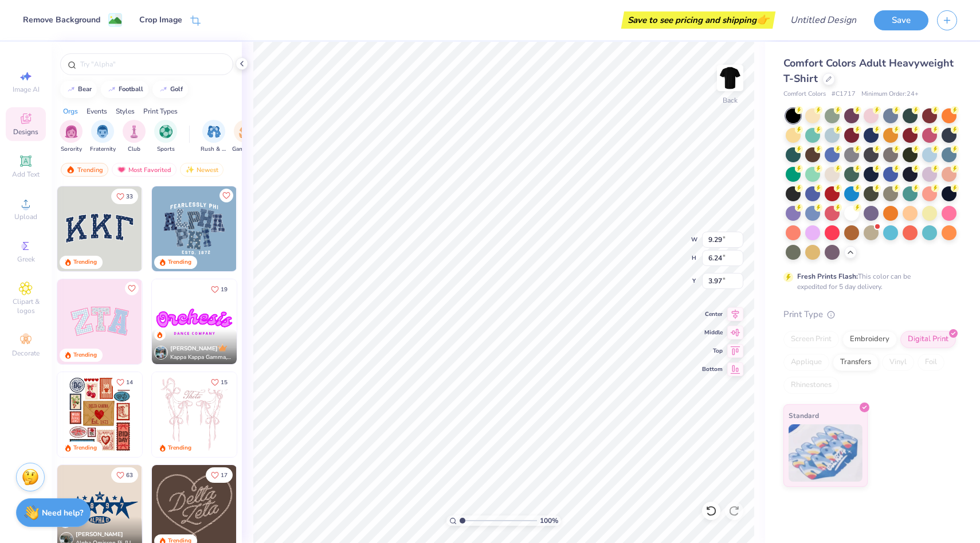  I want to click on span: Standard, so click(803, 415).